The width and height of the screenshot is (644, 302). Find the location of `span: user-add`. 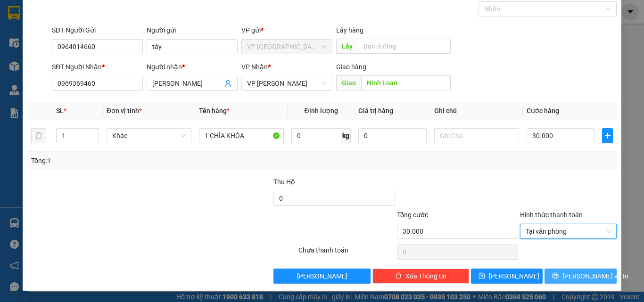

span: user-add is located at coordinates (228, 83).